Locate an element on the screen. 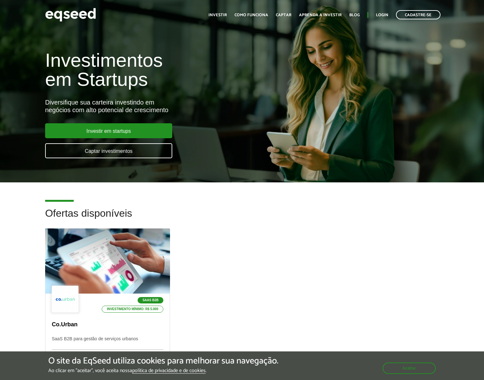  a: Investir is located at coordinates (218, 15).